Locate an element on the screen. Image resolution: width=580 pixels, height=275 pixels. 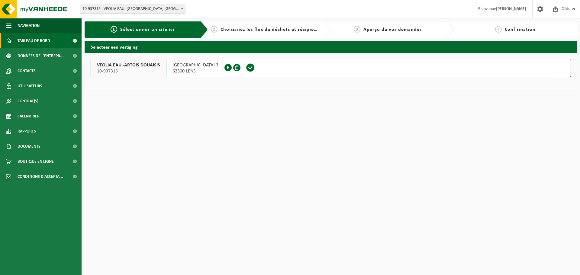
span: Contacts is located at coordinates (27, 71).